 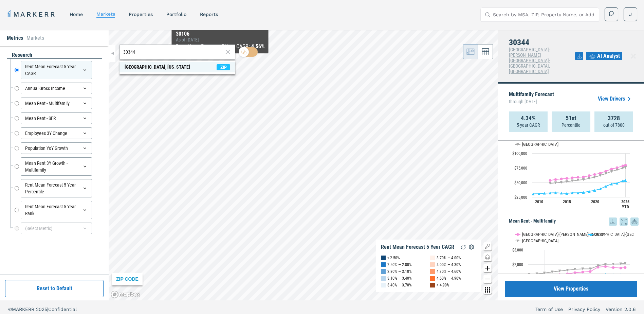 What do you see at coordinates (176, 14) in the screenshot?
I see `a: Portfolio` at bounding box center [176, 14].